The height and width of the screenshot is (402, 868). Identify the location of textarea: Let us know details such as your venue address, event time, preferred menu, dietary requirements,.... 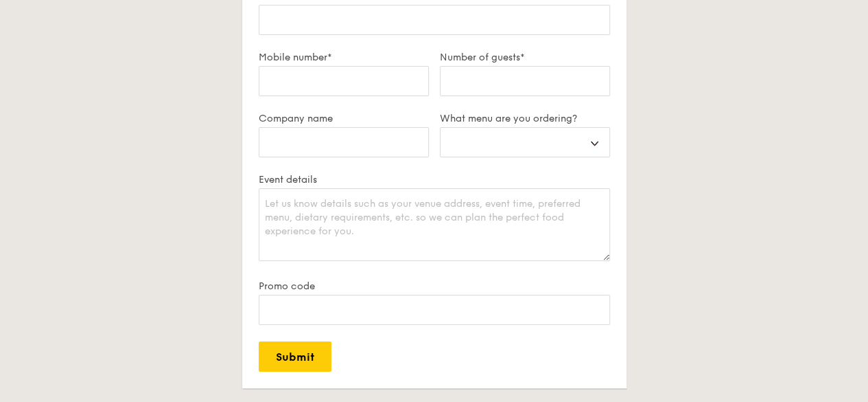
(434, 224).